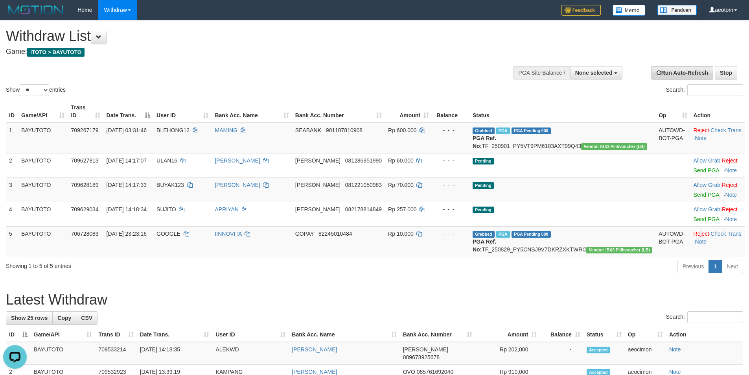 Image resolution: width=749 pixels, height=375 pixels. I want to click on h1: Withdraw List, so click(248, 36).